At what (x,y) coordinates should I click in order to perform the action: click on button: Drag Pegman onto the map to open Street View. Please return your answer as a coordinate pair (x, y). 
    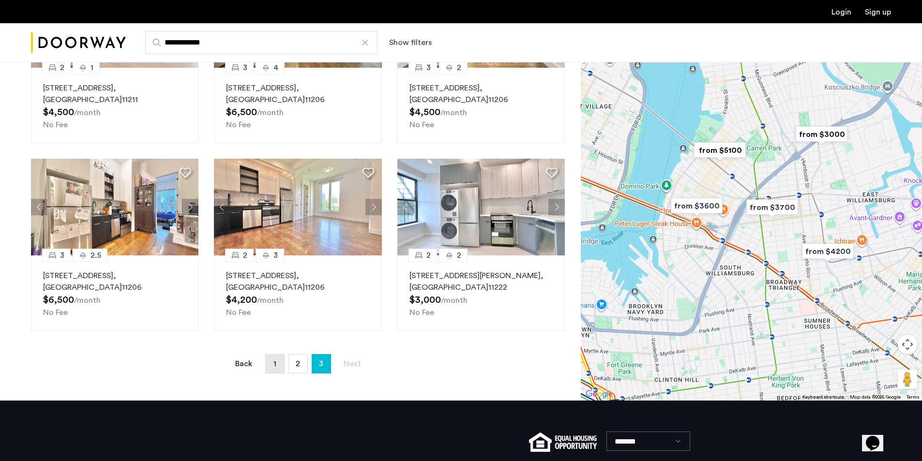
    Looking at the image, I should click on (907, 379).